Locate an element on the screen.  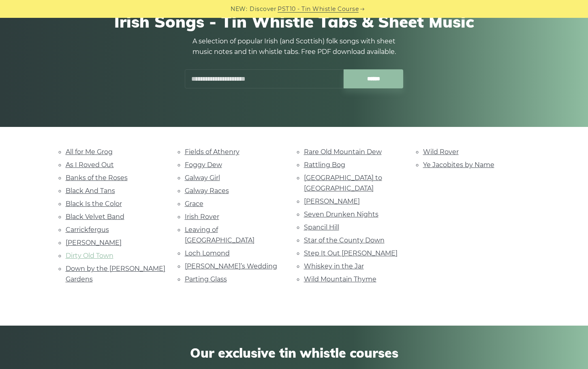
a: Whiskey in the Jar is located at coordinates (334, 266).